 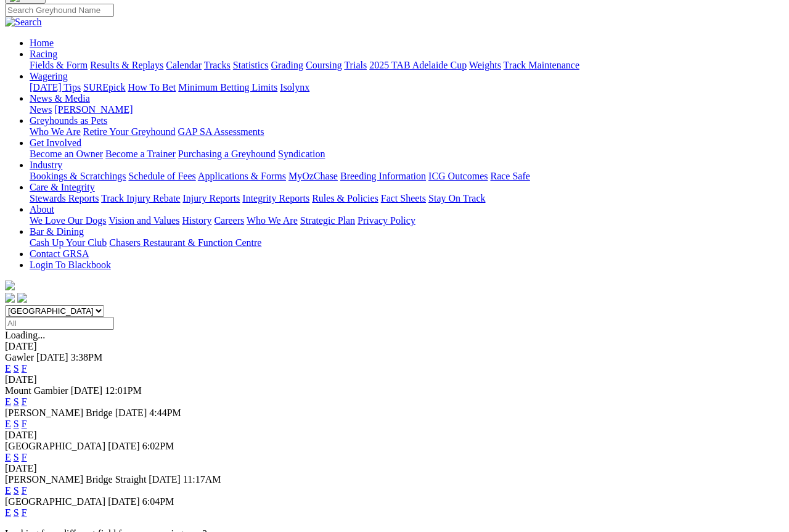 I want to click on div: Care & Integrity, so click(x=407, y=199).